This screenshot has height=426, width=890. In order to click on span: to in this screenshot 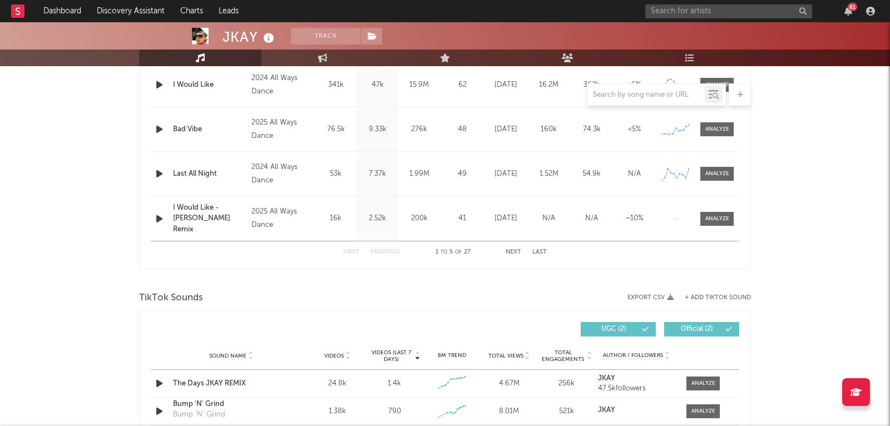, I will do `click(444, 252)`.